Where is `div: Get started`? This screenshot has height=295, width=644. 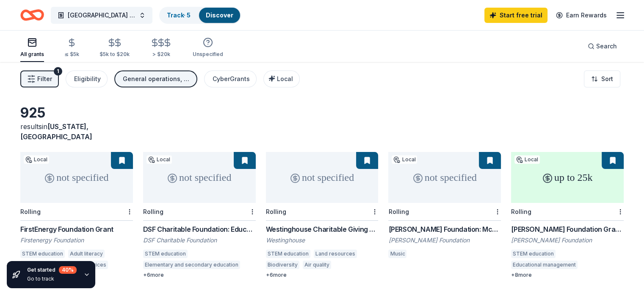
div: Get started is located at coordinates (52, 270).